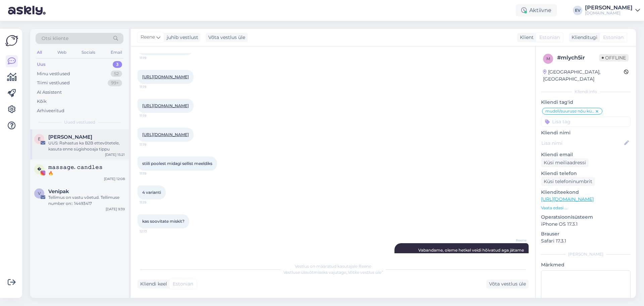  Describe the element at coordinates (583, 38) in the screenshot. I see `div: Klienditugi` at that location.